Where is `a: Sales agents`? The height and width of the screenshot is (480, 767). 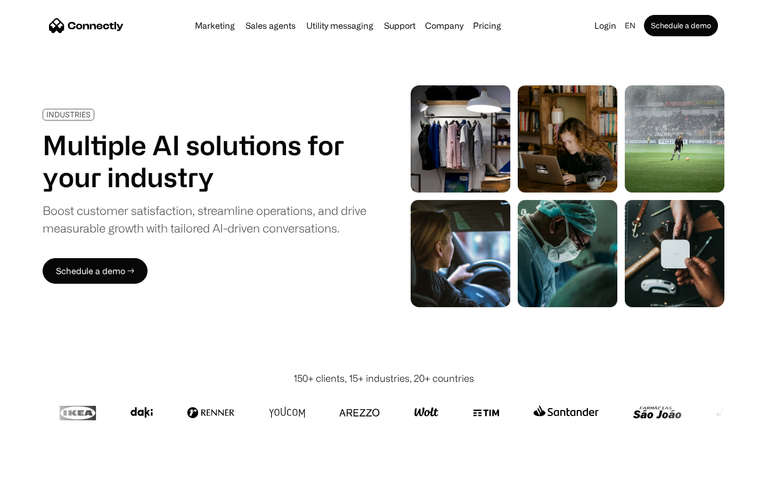
a: Sales agents is located at coordinates (271, 26).